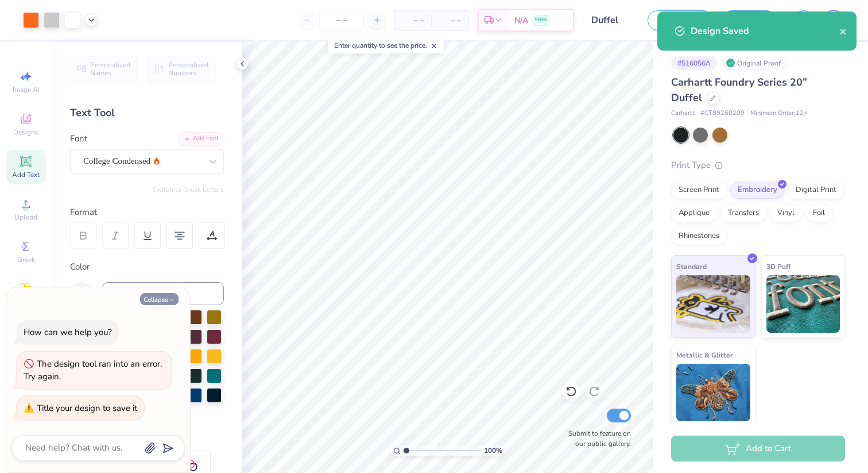 This screenshot has width=868, height=473. I want to click on label: Submit to feature on our public gallery., so click(597, 438).